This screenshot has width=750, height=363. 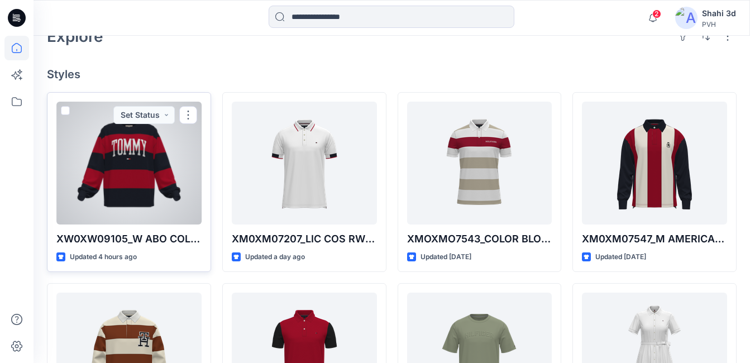 What do you see at coordinates (275, 257) in the screenshot?
I see `p: Updated a day ago` at bounding box center [275, 257].